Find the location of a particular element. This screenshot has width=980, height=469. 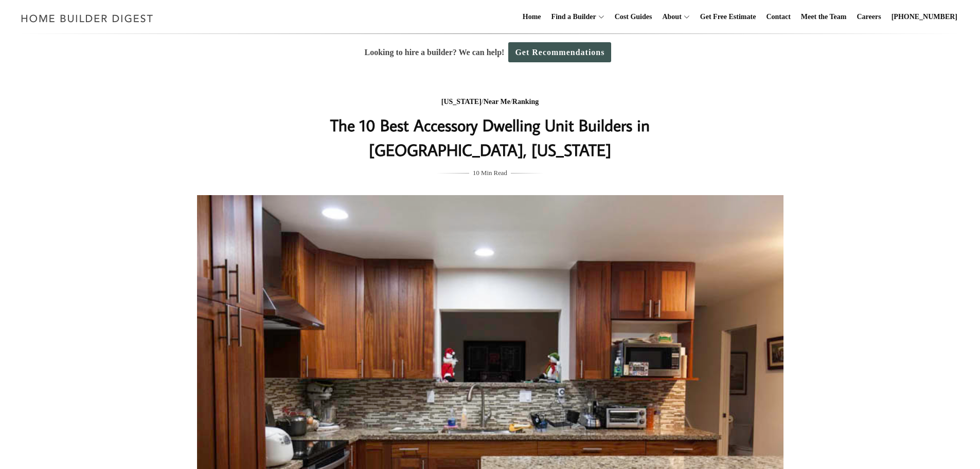

img: Home Builder Digest is located at coordinates (87, 18).